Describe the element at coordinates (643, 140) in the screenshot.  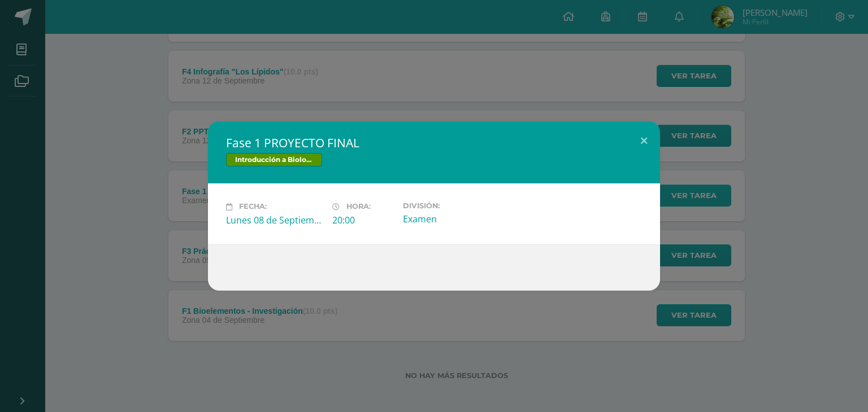
I see `button: Close (Esc)` at that location.